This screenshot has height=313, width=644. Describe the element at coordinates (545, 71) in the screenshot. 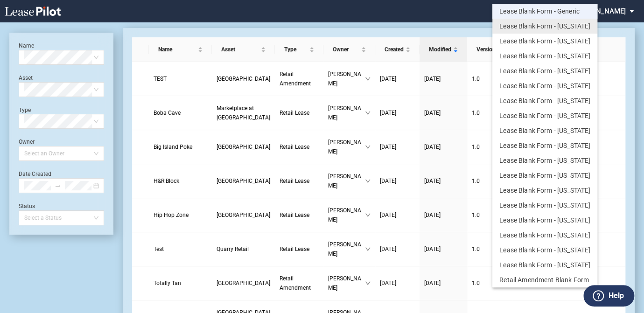

I see `button: Lease Blank Form - New York` at that location.